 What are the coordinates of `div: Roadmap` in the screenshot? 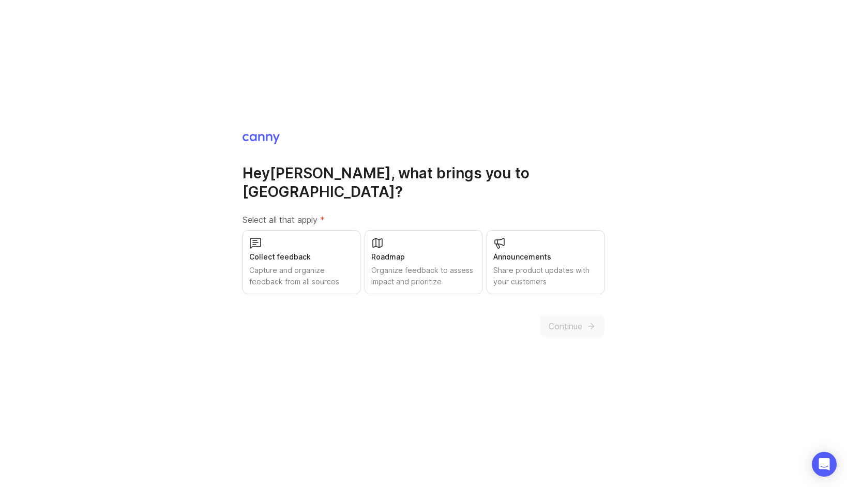 It's located at (423, 257).